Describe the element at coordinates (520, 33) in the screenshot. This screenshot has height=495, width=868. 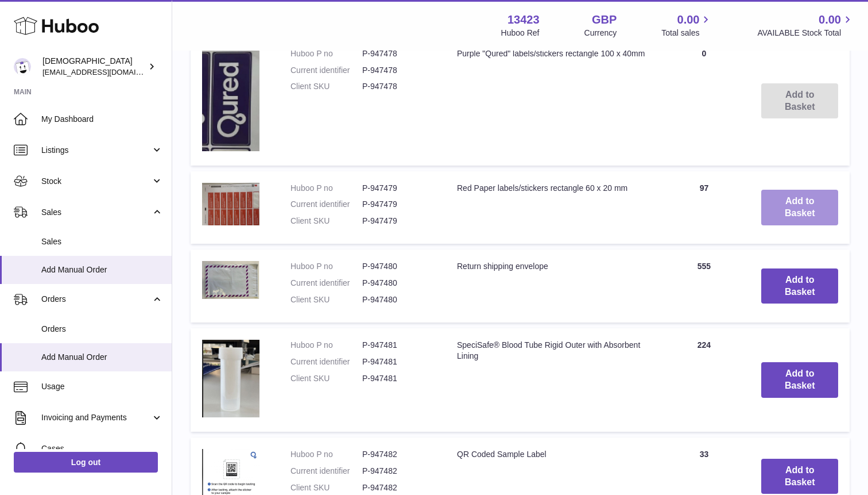
I see `div: Huboo Ref` at that location.